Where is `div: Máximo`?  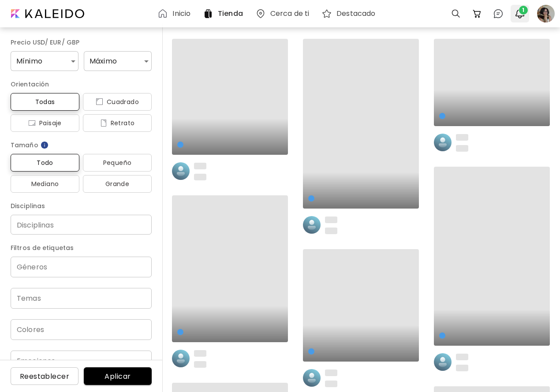 div: Máximo is located at coordinates (118, 61).